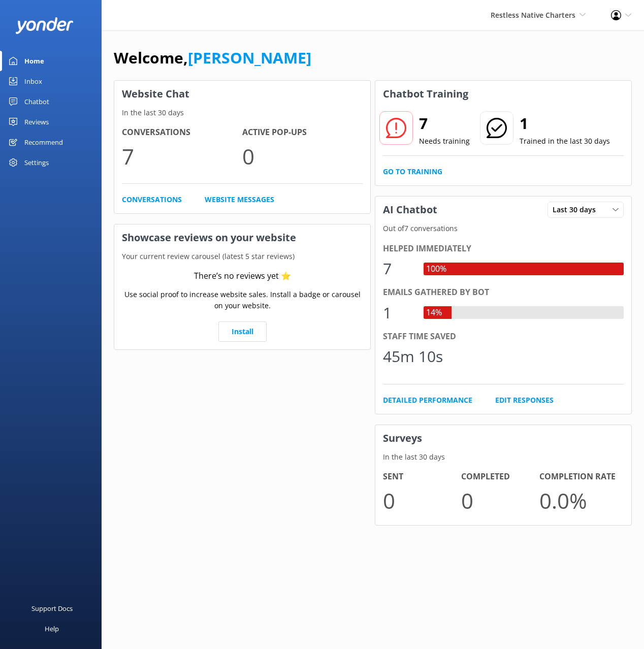  Describe the element at coordinates (503, 292) in the screenshot. I see `div: Emails gathered by bot` at that location.